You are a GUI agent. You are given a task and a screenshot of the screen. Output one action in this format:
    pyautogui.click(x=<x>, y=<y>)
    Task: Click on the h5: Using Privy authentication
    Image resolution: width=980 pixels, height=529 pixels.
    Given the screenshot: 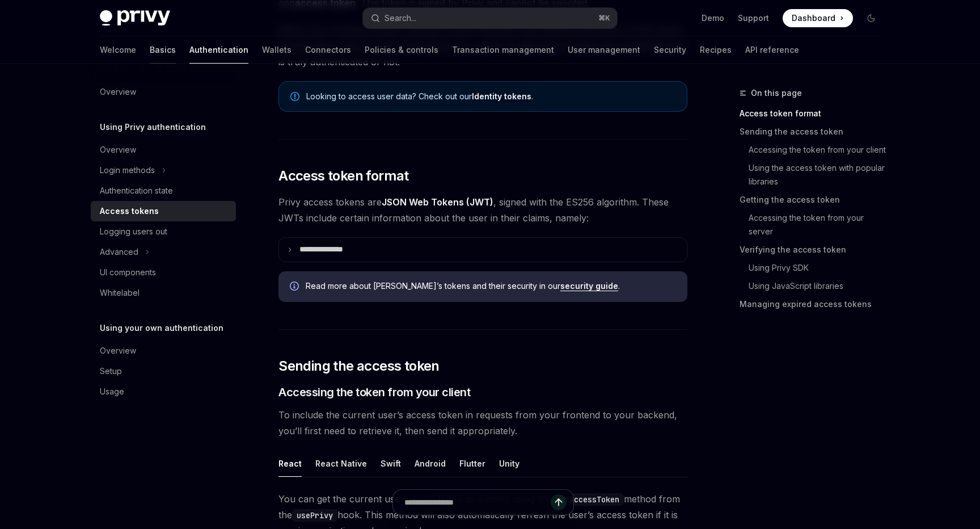 What is the action you would take?
    pyautogui.click(x=153, y=127)
    